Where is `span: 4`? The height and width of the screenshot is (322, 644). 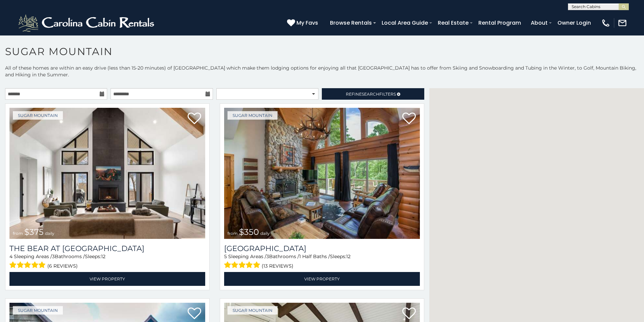
span: 4 is located at coordinates (11, 257).